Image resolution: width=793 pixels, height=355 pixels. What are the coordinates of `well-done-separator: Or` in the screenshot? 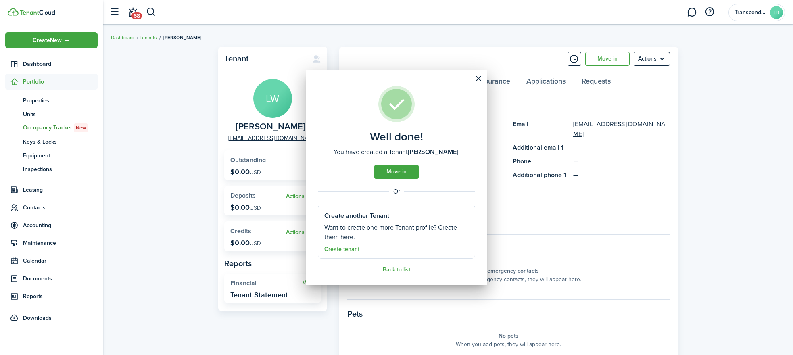 It's located at (397, 192).